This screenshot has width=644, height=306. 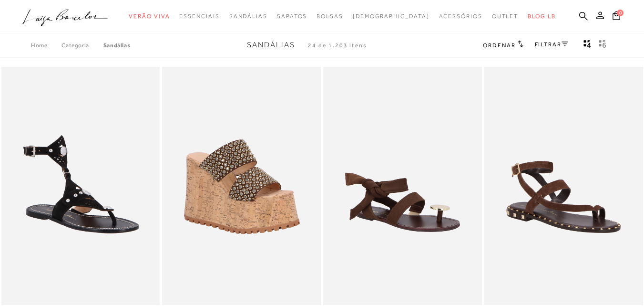 I want to click on a: RASTEIRA GLADIADORA EM CAMURÇA PRETA COM TIRAS LASER E APLIQUES DOURADOS RASTEIRA GLADIADORA EM C..., so click(x=80, y=186).